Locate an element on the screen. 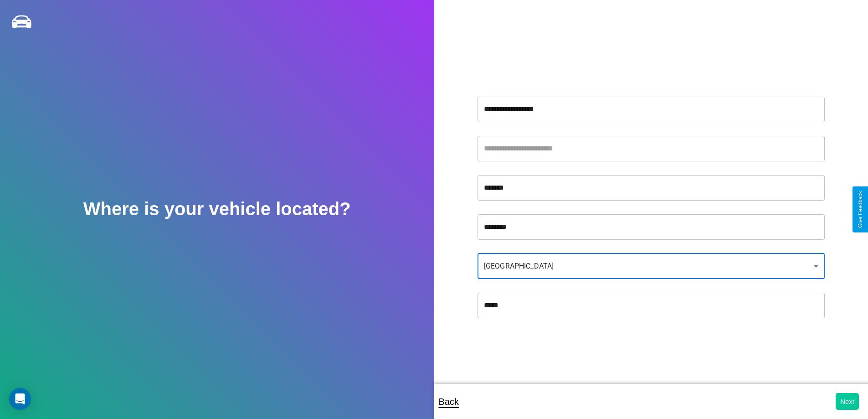 The width and height of the screenshot is (868, 419). div: Open Intercom Messenger is located at coordinates (20, 399).